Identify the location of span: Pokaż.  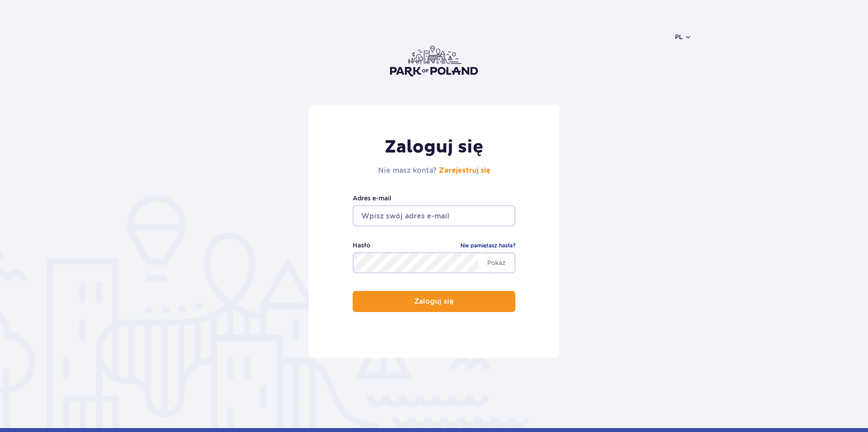
(496, 263).